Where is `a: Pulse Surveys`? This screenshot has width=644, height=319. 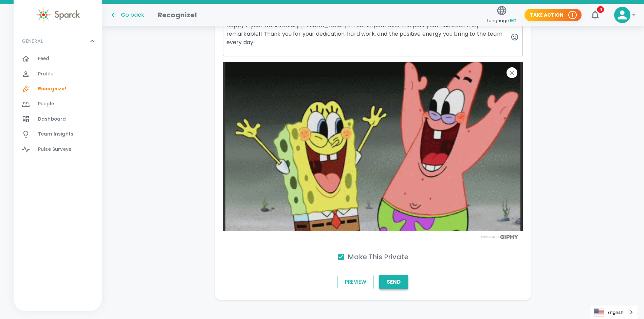 a: Pulse Surveys is located at coordinates (58, 149).